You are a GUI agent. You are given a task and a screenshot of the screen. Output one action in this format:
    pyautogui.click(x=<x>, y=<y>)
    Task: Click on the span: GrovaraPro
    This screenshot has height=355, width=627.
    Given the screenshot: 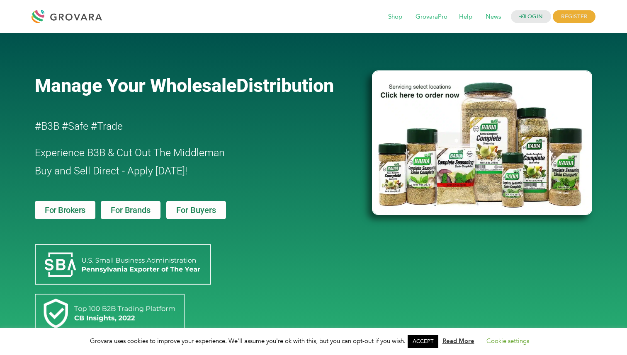 What is the action you would take?
    pyautogui.click(x=431, y=17)
    